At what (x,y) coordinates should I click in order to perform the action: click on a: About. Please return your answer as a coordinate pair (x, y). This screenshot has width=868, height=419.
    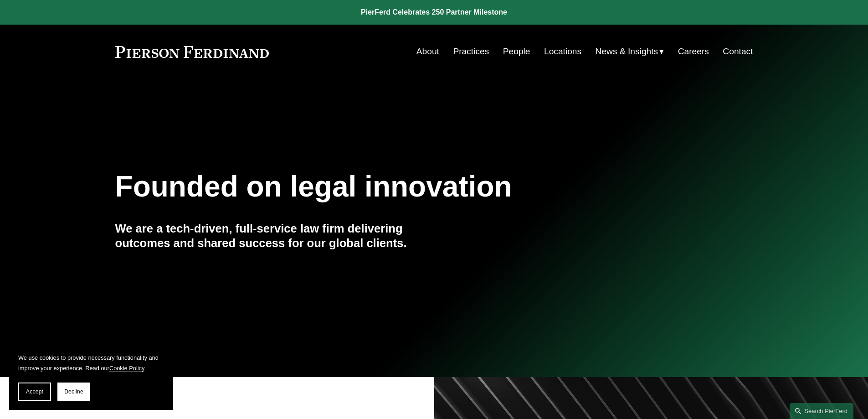
    Looking at the image, I should click on (428, 51).